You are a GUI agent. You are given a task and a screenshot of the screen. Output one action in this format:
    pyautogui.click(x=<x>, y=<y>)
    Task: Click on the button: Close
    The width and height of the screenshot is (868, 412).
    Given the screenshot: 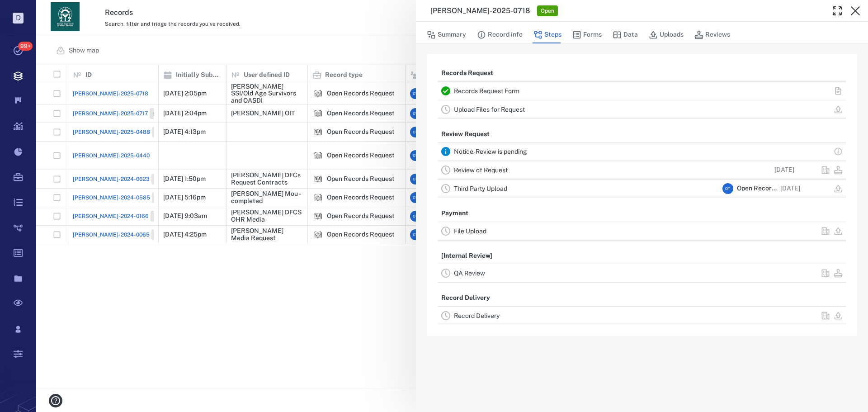 What is the action you would take?
    pyautogui.click(x=856, y=11)
    